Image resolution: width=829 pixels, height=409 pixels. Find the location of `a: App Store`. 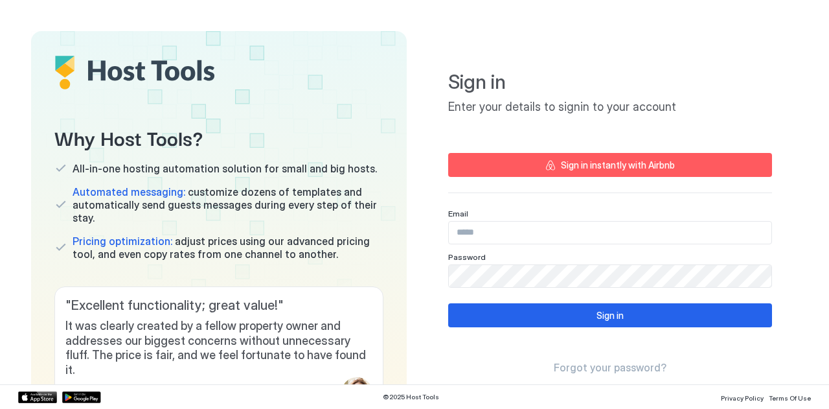

a: App Store is located at coordinates (38, 397).